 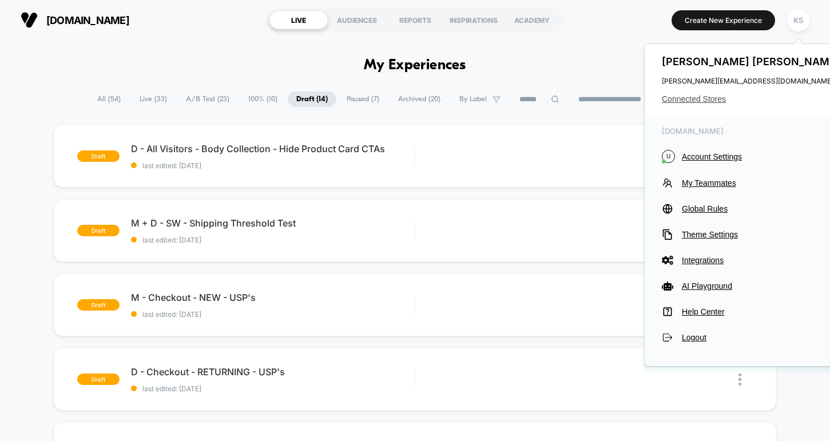 I want to click on div: INSPIRATIONS, so click(x=474, y=20).